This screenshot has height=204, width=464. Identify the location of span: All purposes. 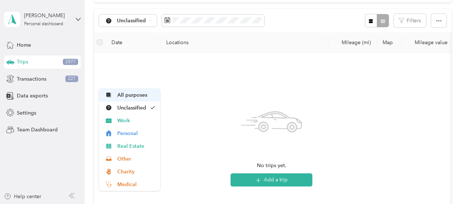
(136, 95).